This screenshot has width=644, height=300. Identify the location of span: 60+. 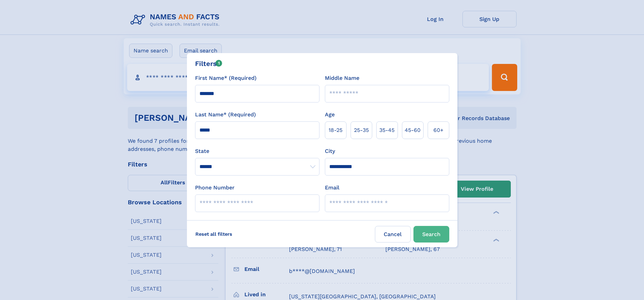
(438, 130).